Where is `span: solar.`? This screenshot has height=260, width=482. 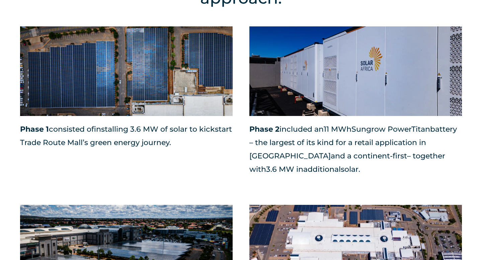
span: solar. is located at coordinates (350, 169).